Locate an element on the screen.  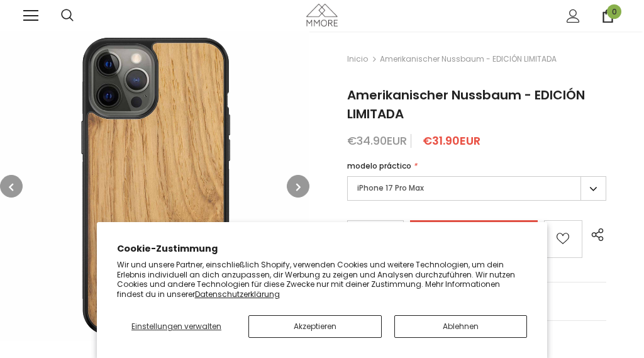
span: €31.90EUR is located at coordinates (452, 140).